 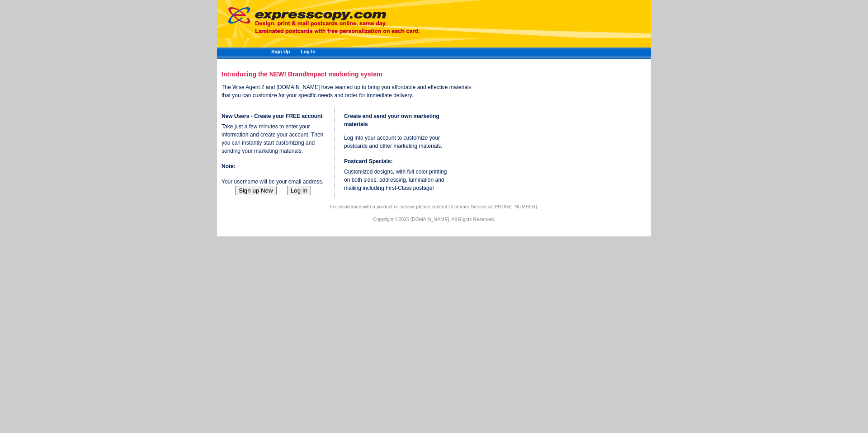 What do you see at coordinates (276, 166) in the screenshot?
I see `h4: Note:` at bounding box center [276, 166].